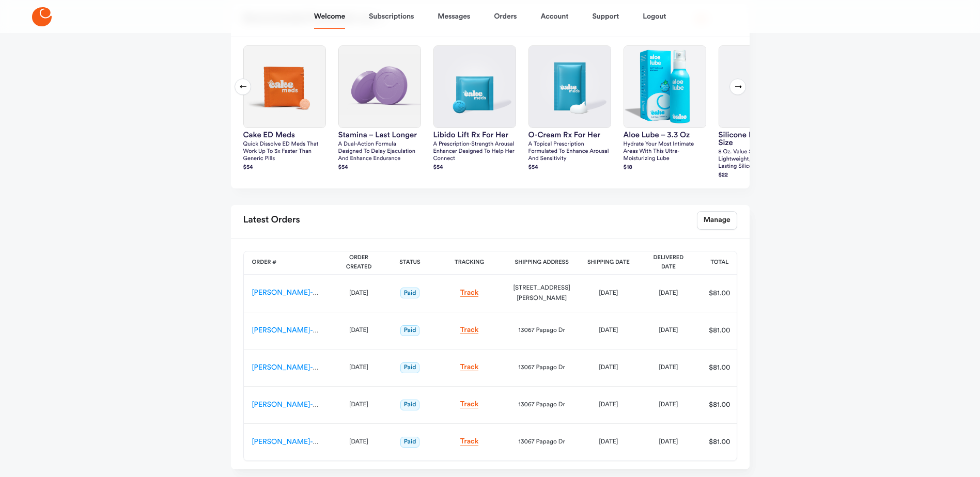 The image size is (980, 477). Describe the element at coordinates (570, 86) in the screenshot. I see `img: O-Cream Rx for Her` at that location.